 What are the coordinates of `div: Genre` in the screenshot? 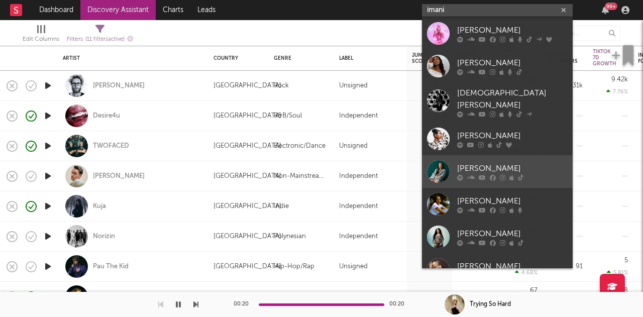 It's located at (299, 58).